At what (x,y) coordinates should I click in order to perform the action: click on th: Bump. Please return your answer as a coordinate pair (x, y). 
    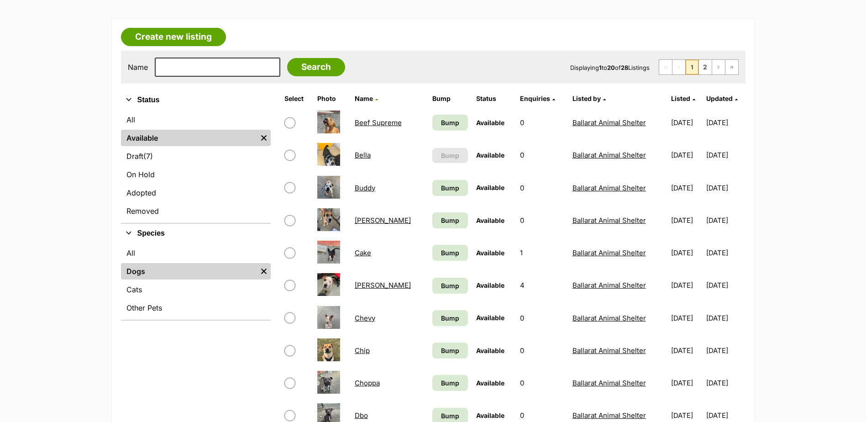
    Looking at the image, I should click on (450, 99).